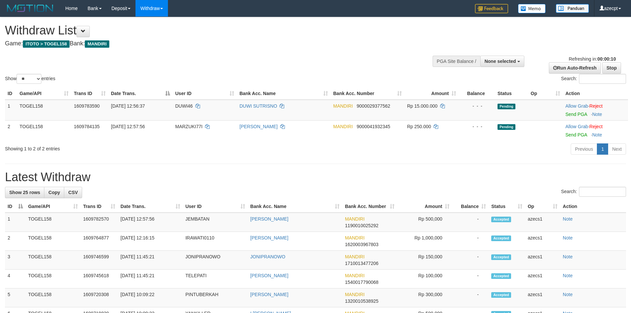  I want to click on th: Balance, so click(477, 93).